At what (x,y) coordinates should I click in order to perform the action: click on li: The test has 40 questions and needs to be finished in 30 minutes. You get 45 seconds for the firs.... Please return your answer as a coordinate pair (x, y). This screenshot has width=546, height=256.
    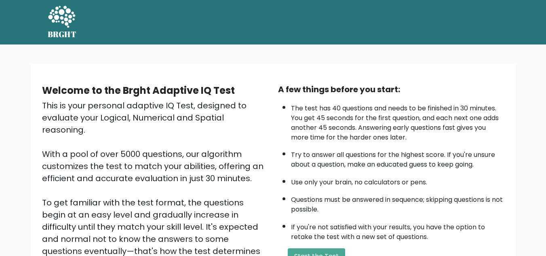
    Looking at the image, I should click on (398, 121).